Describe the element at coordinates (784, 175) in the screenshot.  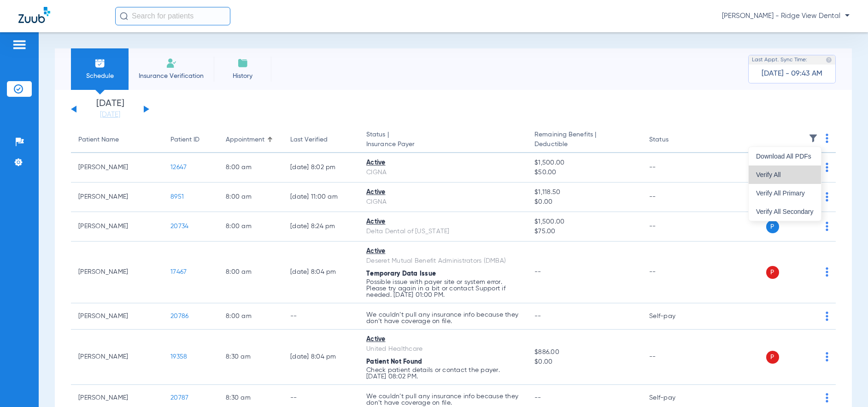
I see `span: Verify All` at that location.